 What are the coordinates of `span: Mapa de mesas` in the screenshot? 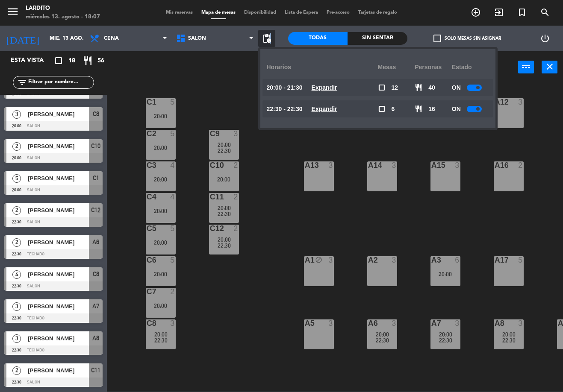 It's located at (218, 12).